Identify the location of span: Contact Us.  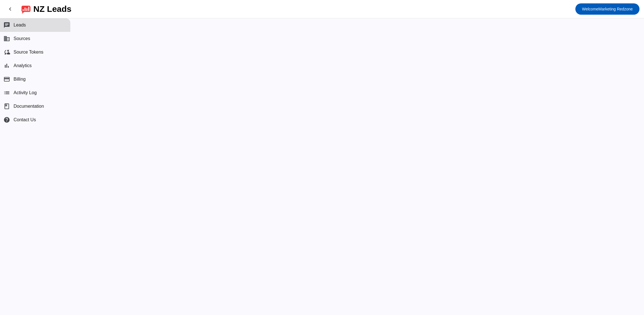
(25, 120).